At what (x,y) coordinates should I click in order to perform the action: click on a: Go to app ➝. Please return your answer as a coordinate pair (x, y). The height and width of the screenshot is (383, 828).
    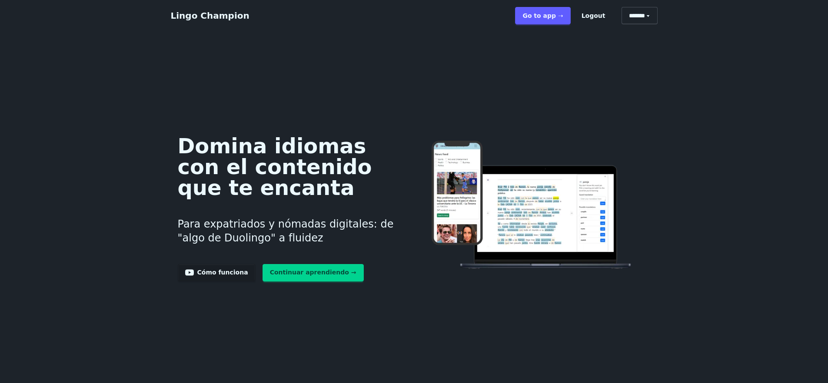
    Looking at the image, I should click on (542, 16).